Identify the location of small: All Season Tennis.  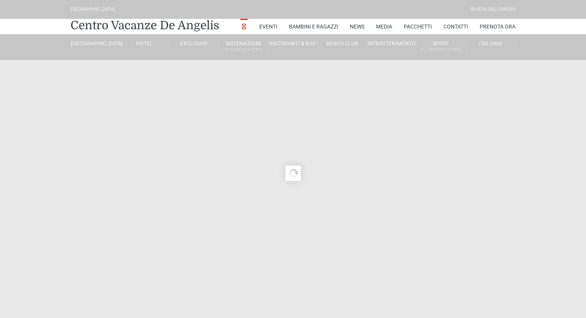
(441, 50).